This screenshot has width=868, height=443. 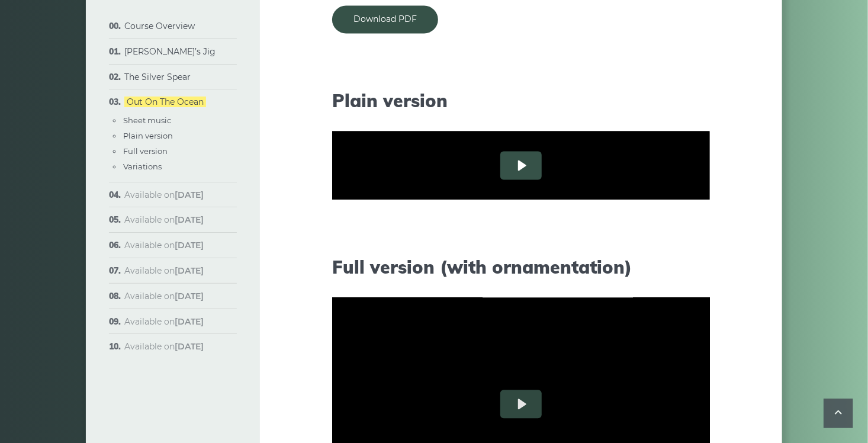 What do you see at coordinates (142, 167) in the screenshot?
I see `a: Variations` at bounding box center [142, 167].